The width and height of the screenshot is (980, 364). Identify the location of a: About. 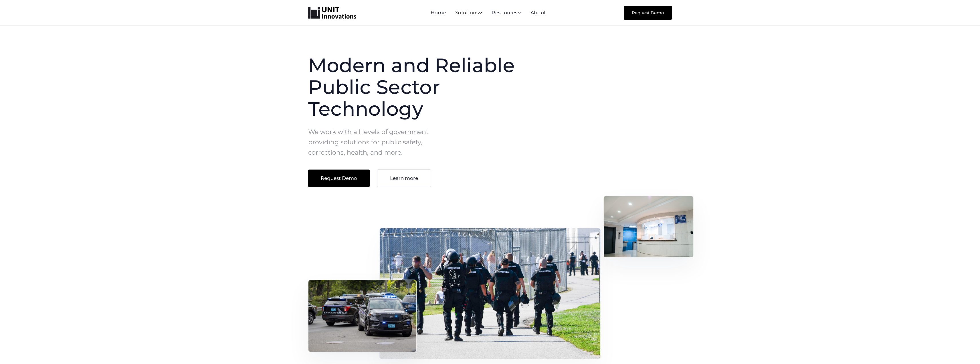
(538, 12).